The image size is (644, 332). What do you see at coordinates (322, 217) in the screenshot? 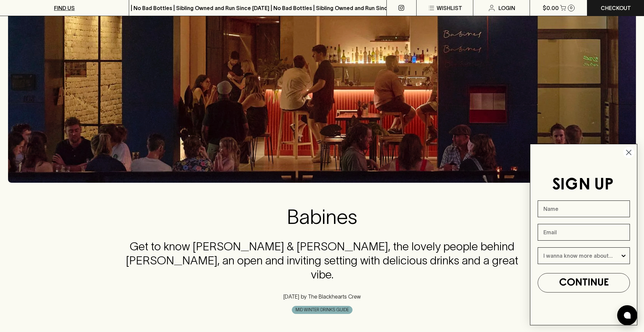
I see `h2: Babines` at bounding box center [322, 217].